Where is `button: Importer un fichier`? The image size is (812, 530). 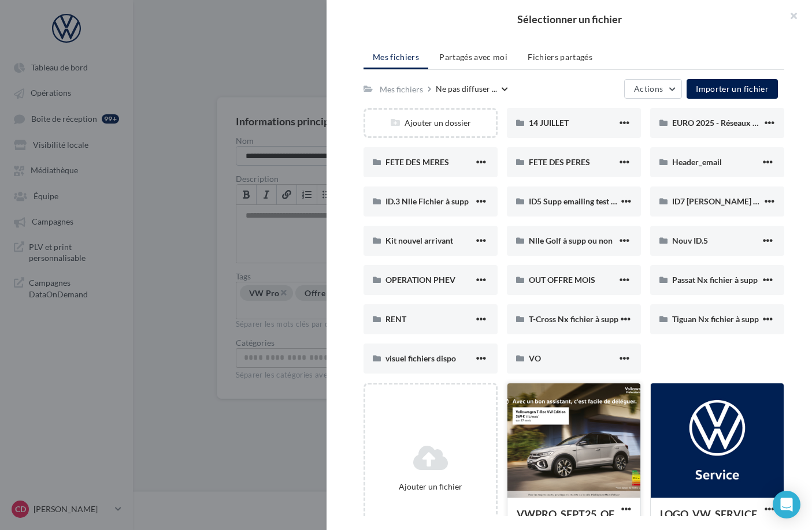 button: Importer un fichier is located at coordinates (732, 89).